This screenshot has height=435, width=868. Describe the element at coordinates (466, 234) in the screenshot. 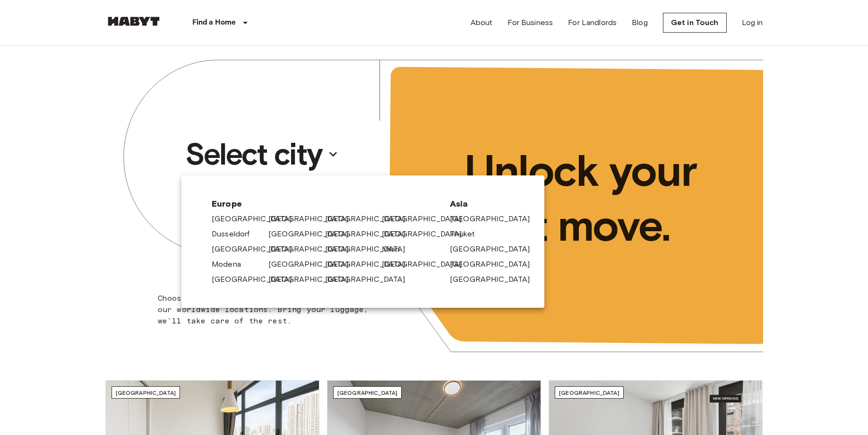

I see `a: Phuket` at that location.